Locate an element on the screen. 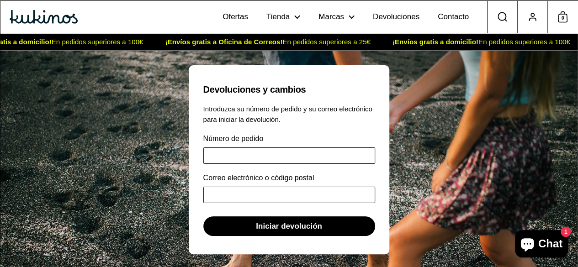  span: Tienda is located at coordinates (278, 17).